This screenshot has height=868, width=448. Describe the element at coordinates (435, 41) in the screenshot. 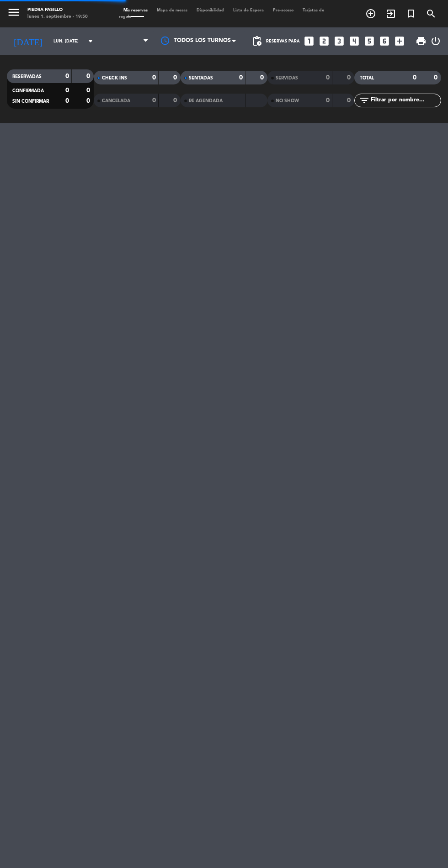

I see `i: power_settings_new` at that location.